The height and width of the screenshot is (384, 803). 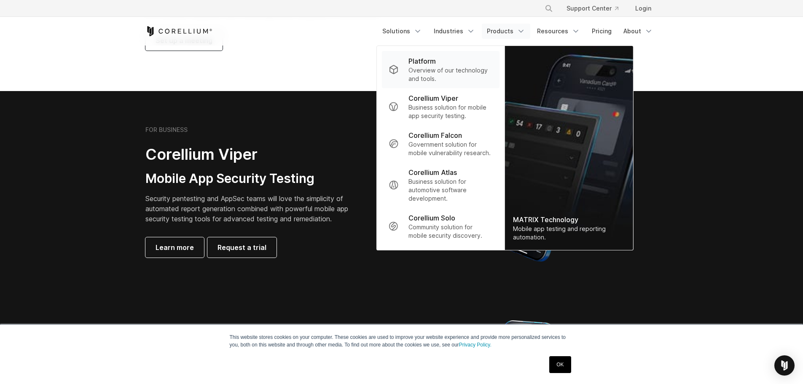 What do you see at coordinates (475, 345) in the screenshot?
I see `a: Privacy Policy.` at bounding box center [475, 345].